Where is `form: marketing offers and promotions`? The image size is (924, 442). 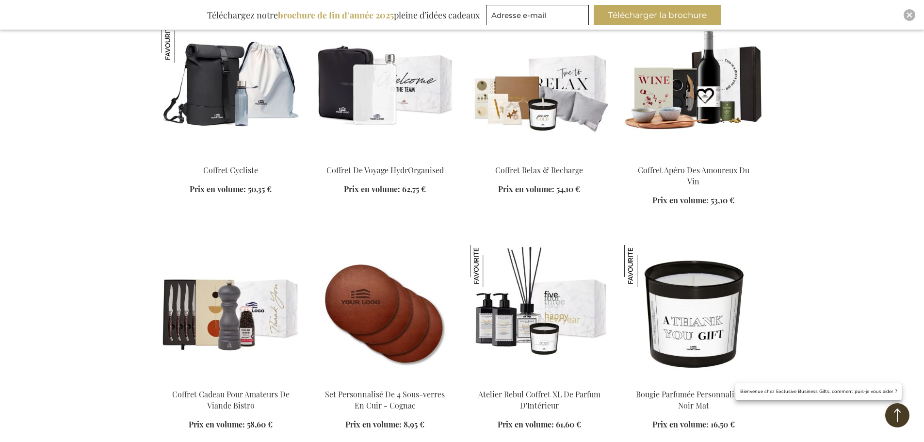
form: marketing offers and promotions is located at coordinates (539, 16).